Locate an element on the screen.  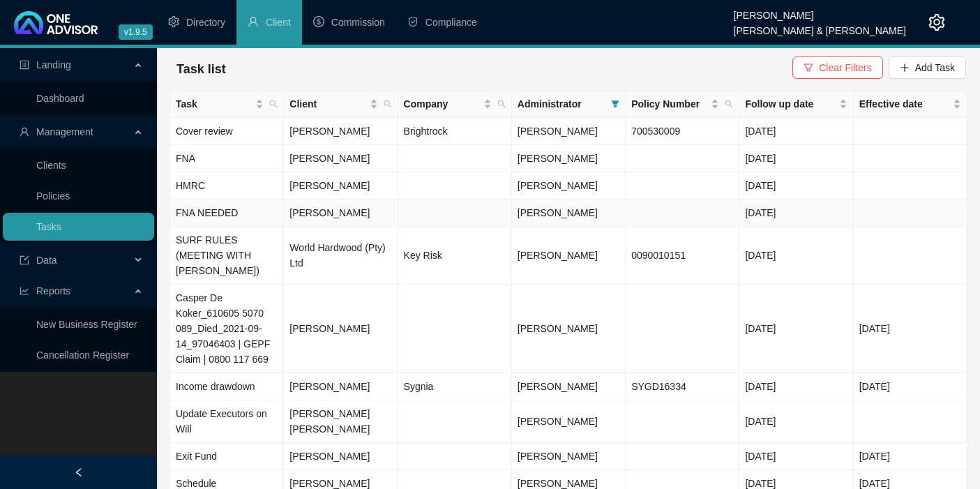
a: Policies is located at coordinates (53, 196).